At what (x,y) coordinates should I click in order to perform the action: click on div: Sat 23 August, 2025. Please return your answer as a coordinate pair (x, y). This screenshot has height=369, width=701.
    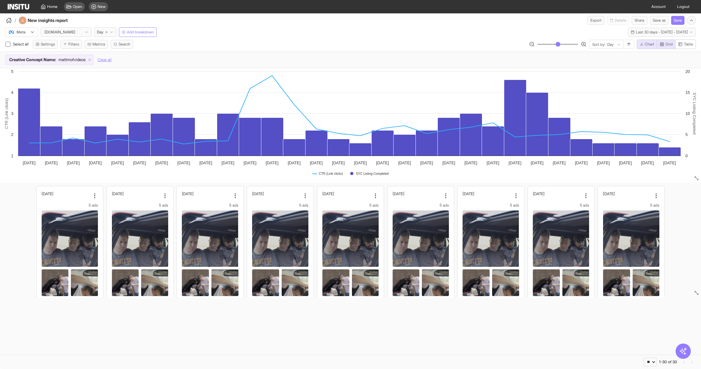
    Looking at the image, I should click on (487, 193).